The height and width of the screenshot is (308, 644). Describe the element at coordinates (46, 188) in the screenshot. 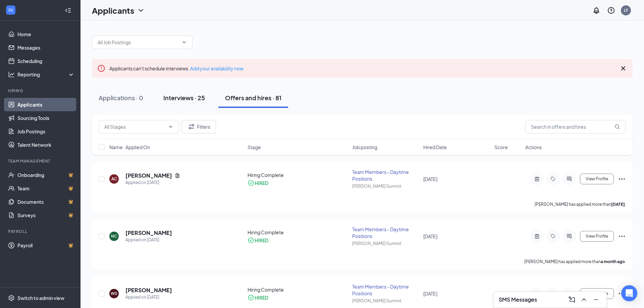

I see `a: TeamCrown` at that location.